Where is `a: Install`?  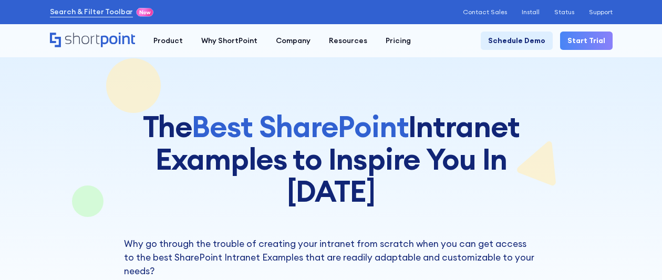
a: Install is located at coordinates (531, 12).